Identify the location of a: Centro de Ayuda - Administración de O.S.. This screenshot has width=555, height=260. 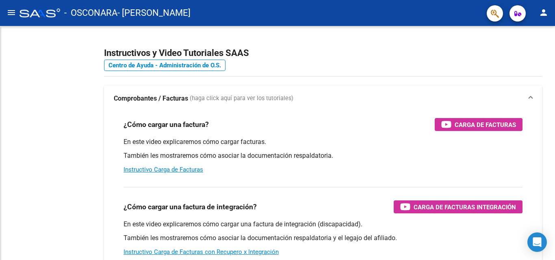
(165, 65).